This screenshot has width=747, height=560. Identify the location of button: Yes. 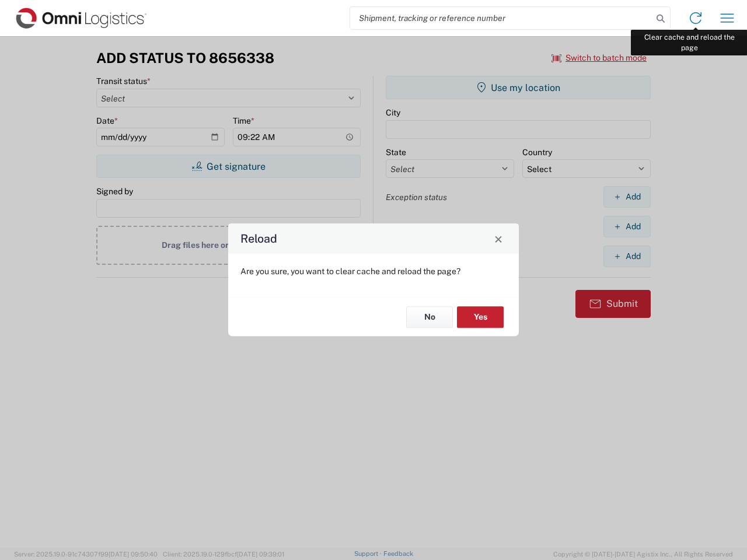
(480, 317).